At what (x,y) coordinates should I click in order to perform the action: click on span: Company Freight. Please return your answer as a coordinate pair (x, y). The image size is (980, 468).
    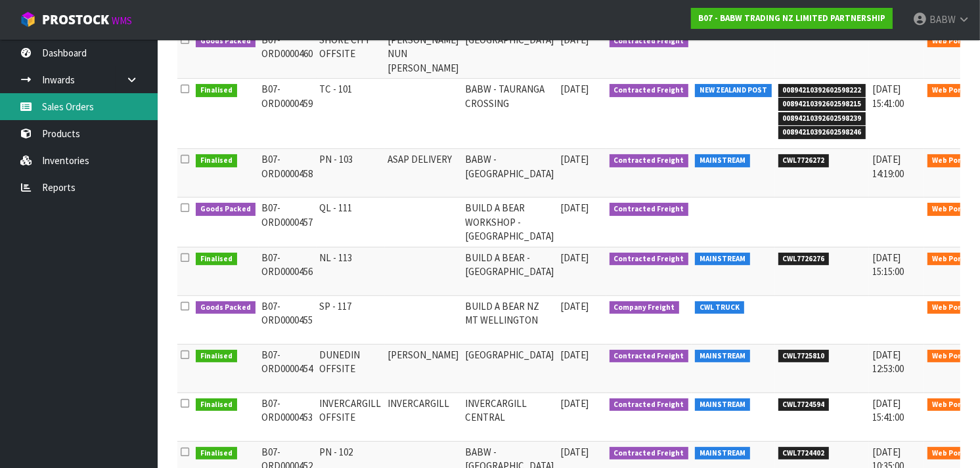
    Looking at the image, I should click on (644, 308).